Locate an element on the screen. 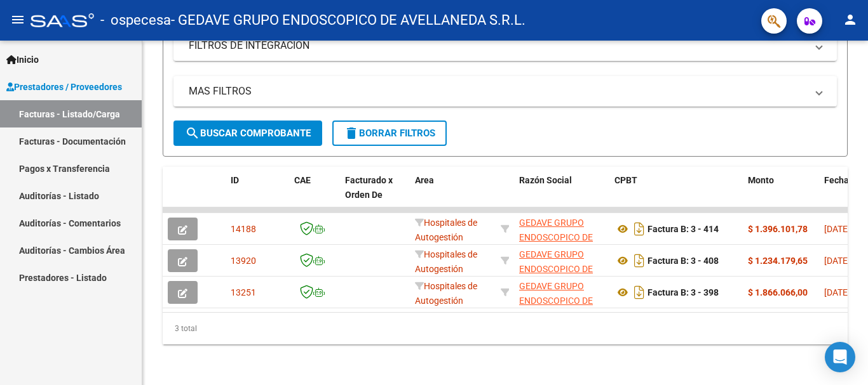  span: 14188 is located at coordinates (243, 229).